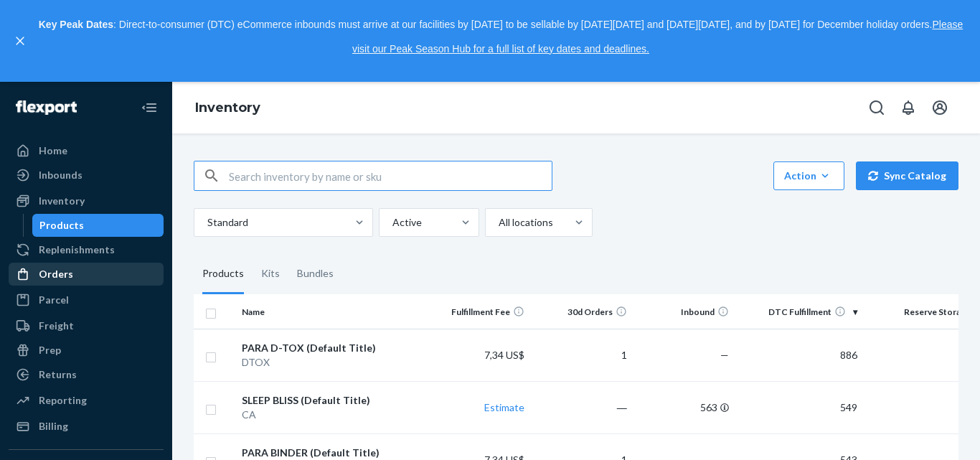 Image resolution: width=980 pixels, height=460 pixels. Describe the element at coordinates (46, 108) in the screenshot. I see `img: Flexport logo` at that location.